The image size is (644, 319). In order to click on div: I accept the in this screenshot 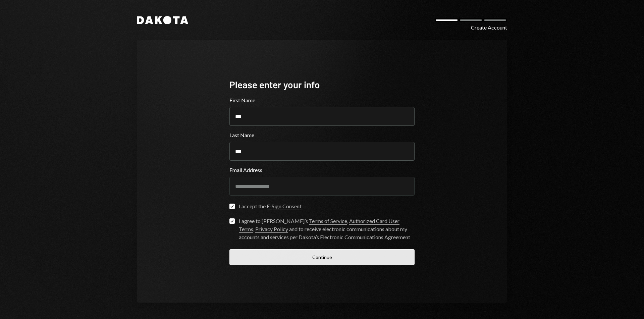, I will do `click(270, 206)`.